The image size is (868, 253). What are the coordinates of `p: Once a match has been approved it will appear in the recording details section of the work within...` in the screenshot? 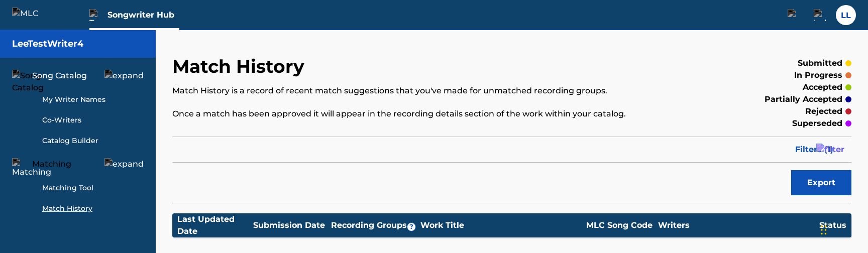 It's located at (434, 114).